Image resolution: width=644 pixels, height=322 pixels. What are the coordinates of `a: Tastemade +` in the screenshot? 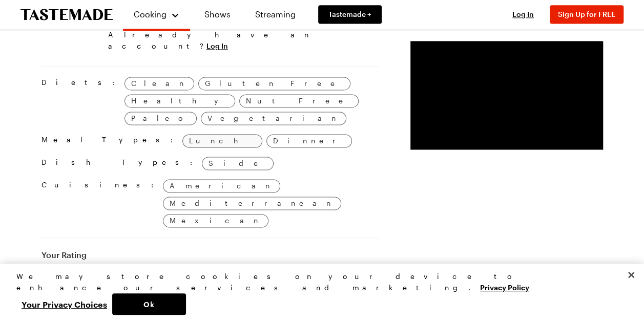 It's located at (350, 14).